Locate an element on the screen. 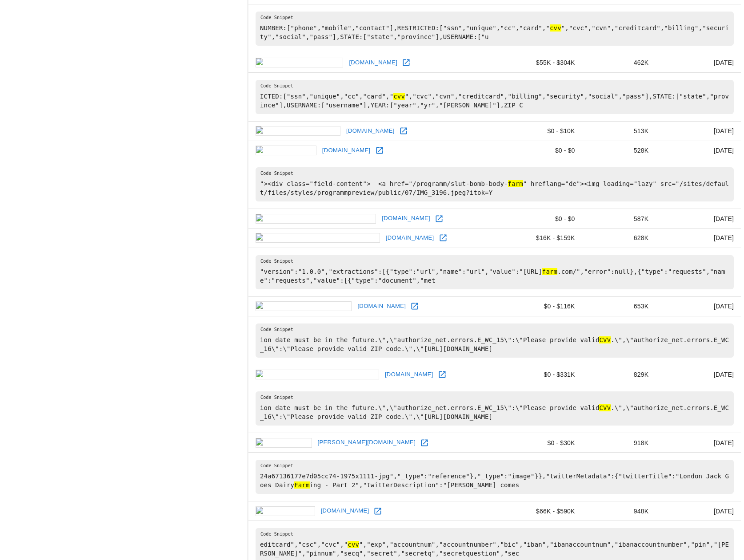 This screenshot has width=744, height=560. a: Open faszination-fankurve.de in new window is located at coordinates (439, 219).